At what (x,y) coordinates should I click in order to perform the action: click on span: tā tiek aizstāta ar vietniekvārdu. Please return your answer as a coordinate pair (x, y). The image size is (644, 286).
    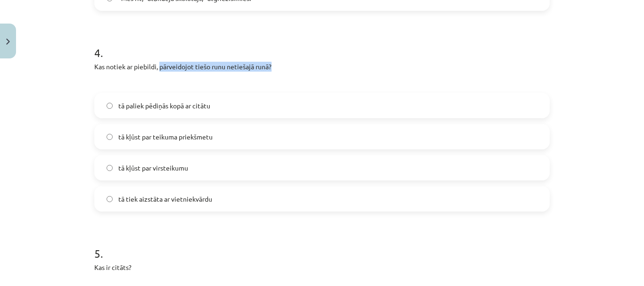
    Looking at the image, I should click on (165, 199).